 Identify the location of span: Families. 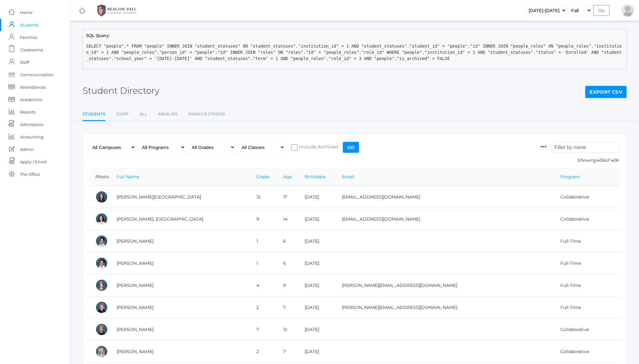
(28, 37).